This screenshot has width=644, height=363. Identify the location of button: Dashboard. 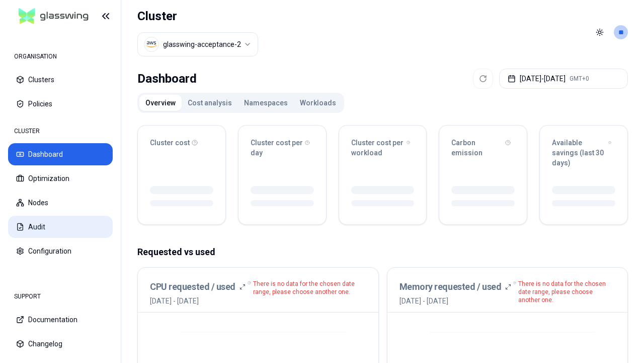
(61, 154).